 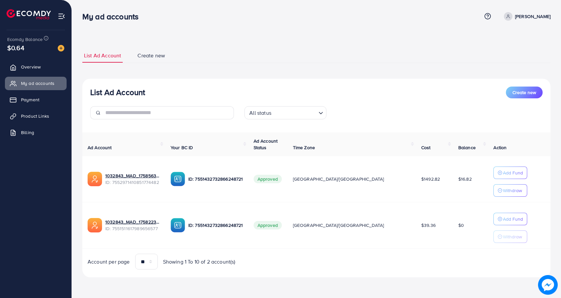 I want to click on span: List Ad Account, so click(x=102, y=55).